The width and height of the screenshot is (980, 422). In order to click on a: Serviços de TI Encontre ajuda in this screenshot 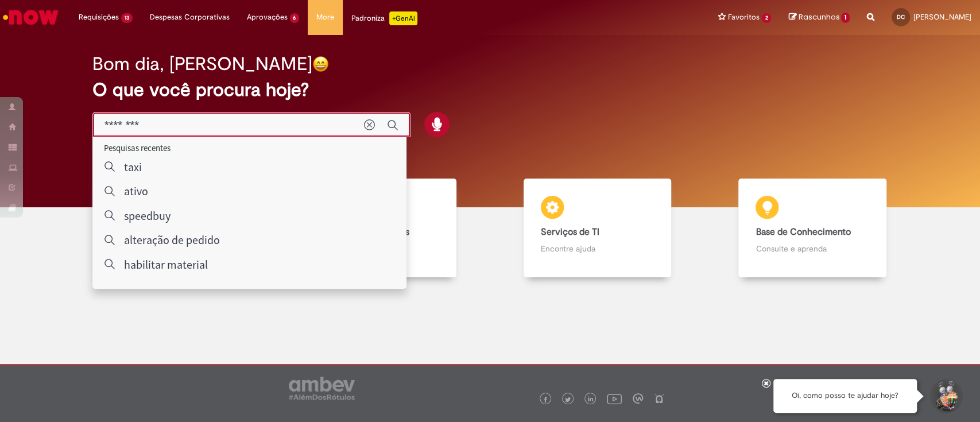, I will do `click(598, 228)`.